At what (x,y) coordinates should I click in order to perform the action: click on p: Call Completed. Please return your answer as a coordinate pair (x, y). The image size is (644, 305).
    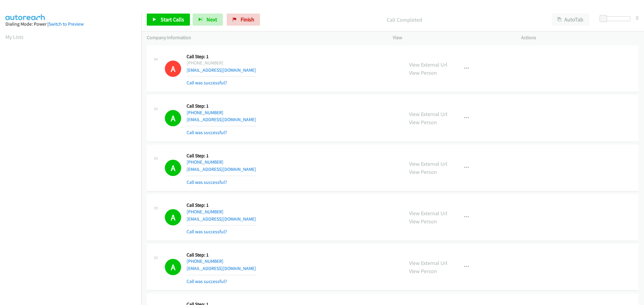
    Looking at the image, I should click on (404, 20).